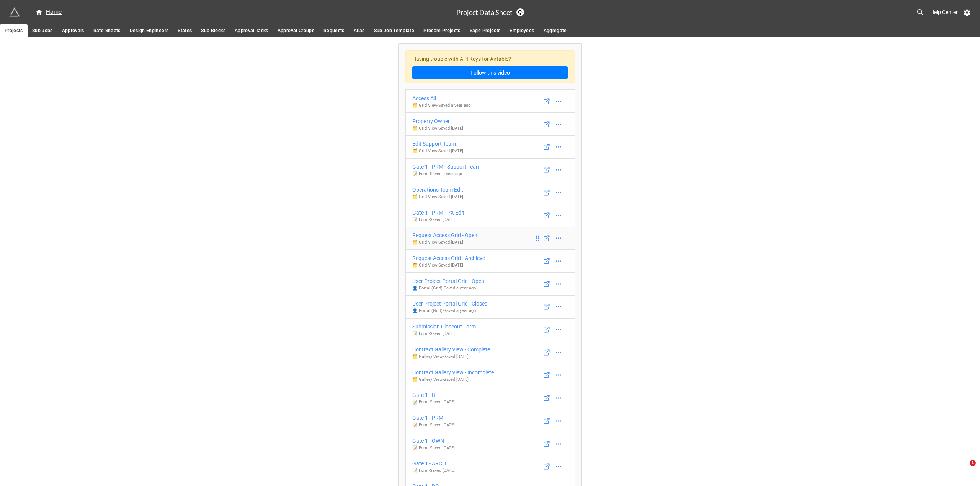  I want to click on div: Home, so click(48, 13).